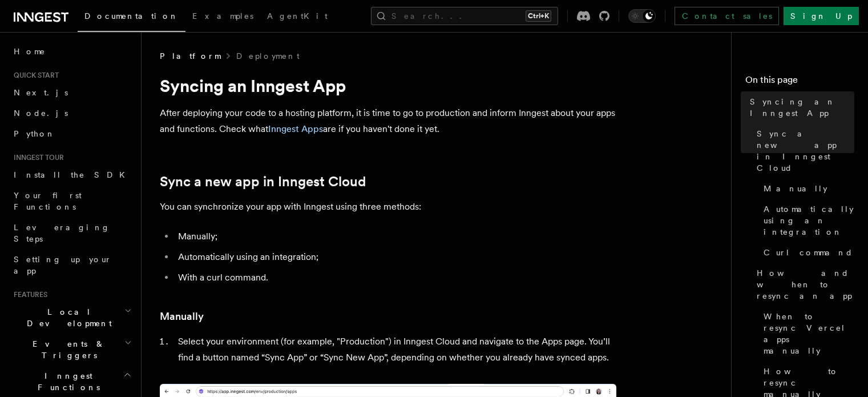 Image resolution: width=868 pixels, height=397 pixels. Describe the element at coordinates (33, 76) in the screenshot. I see `span: Quick start` at that location.